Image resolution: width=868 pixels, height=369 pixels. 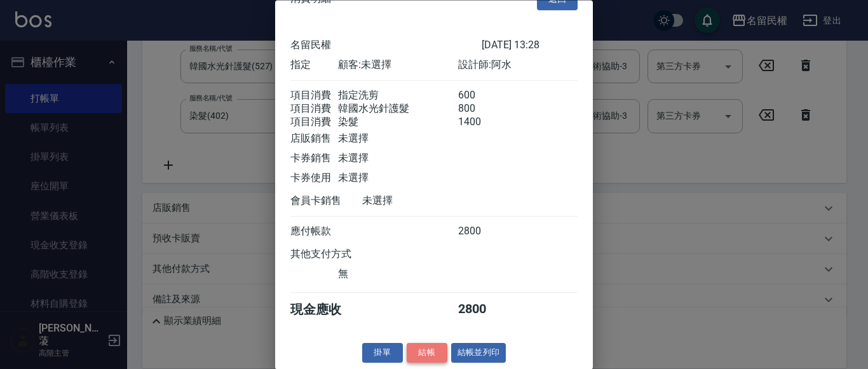 I want to click on div: 800, so click(x=482, y=109).